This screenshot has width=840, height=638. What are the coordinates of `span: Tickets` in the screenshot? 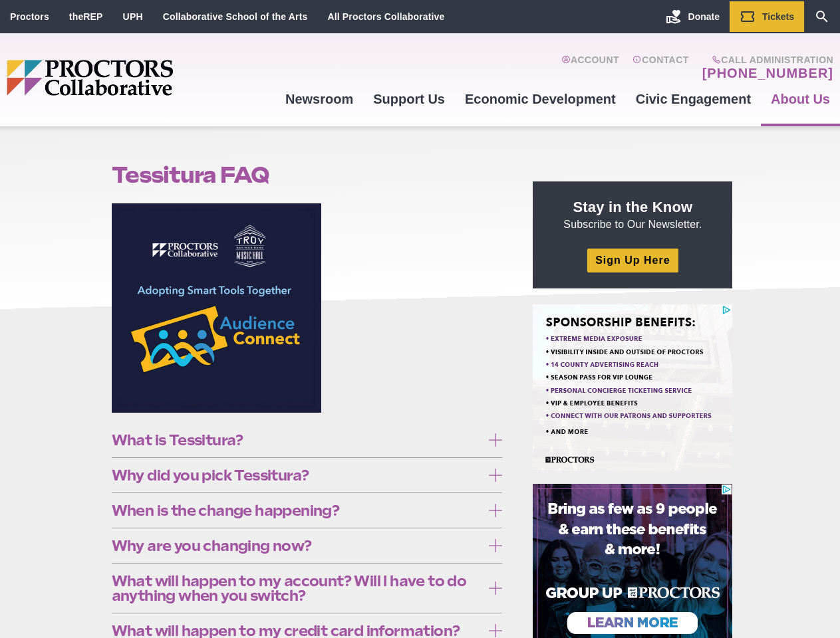 It's located at (778, 16).